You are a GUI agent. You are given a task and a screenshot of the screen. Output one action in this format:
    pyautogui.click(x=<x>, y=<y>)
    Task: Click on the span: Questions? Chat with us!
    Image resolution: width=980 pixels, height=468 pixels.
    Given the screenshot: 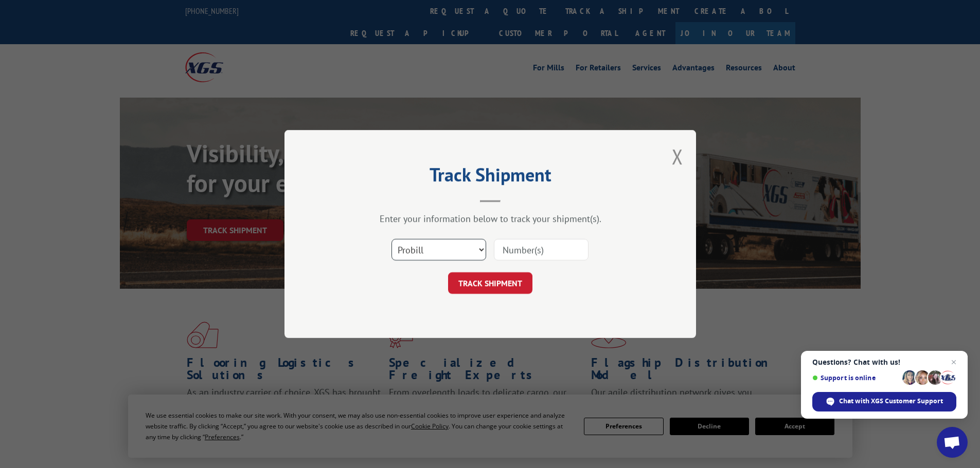 What is the action you would take?
    pyautogui.click(x=884, y=362)
    